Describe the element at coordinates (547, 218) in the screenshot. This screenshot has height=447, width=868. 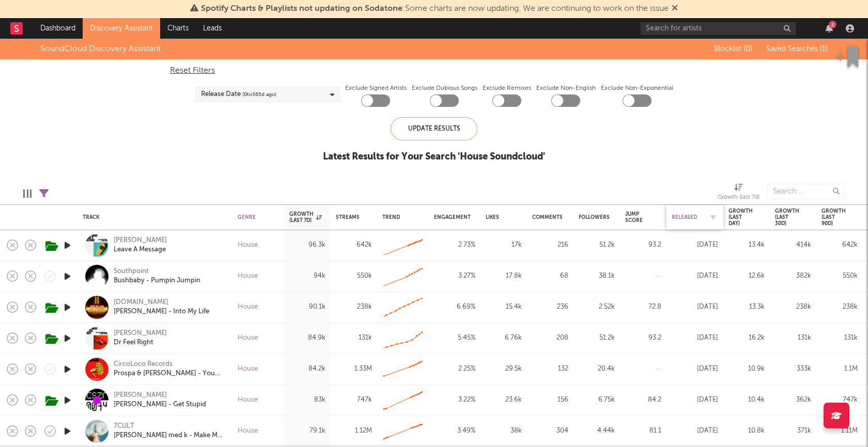
I see `div: Comments` at that location.